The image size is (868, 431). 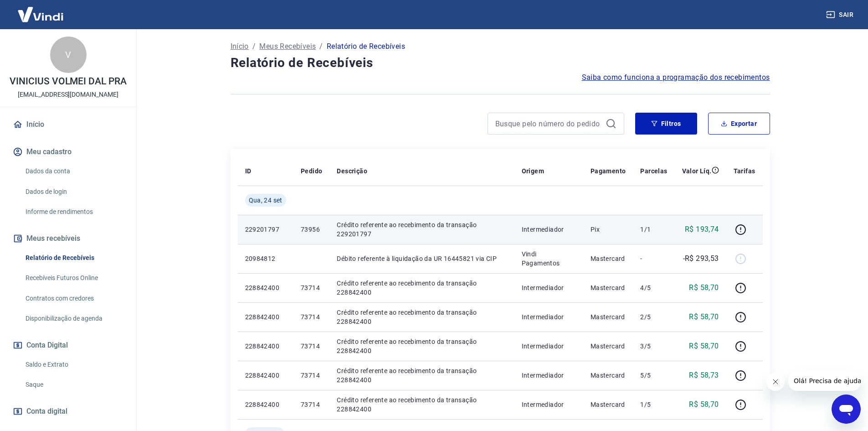 What do you see at coordinates (608, 230) in the screenshot?
I see `p: Pix` at bounding box center [608, 230].